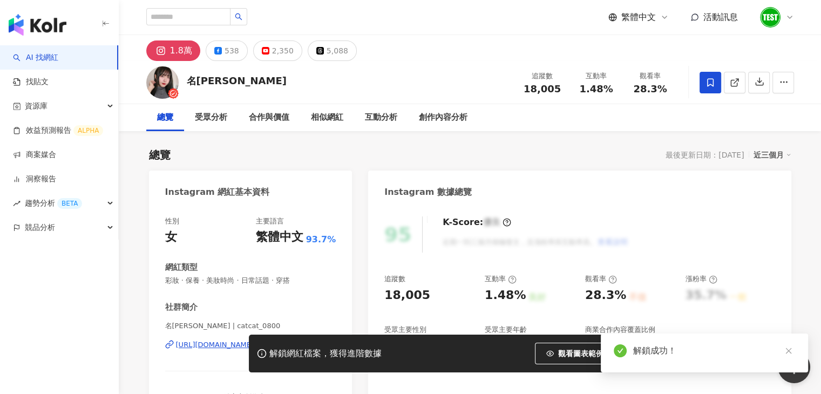 The height and width of the screenshot is (394, 821). Describe the element at coordinates (701, 279) in the screenshot. I see `div: 漲粉率` at that location.